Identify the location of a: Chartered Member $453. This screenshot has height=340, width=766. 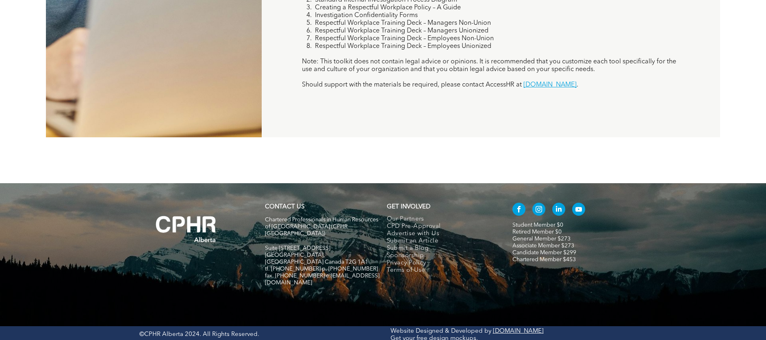
(544, 260).